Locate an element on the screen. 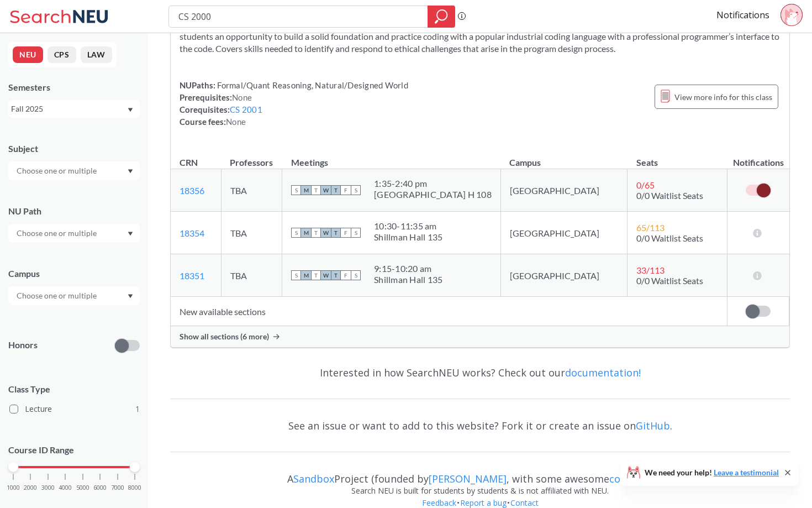 This screenshot has width=812, height=508. a: 18351 is located at coordinates (191, 276).